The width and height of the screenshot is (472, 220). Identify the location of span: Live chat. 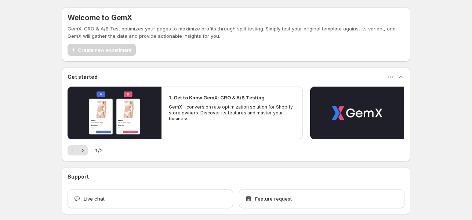
(94, 199).